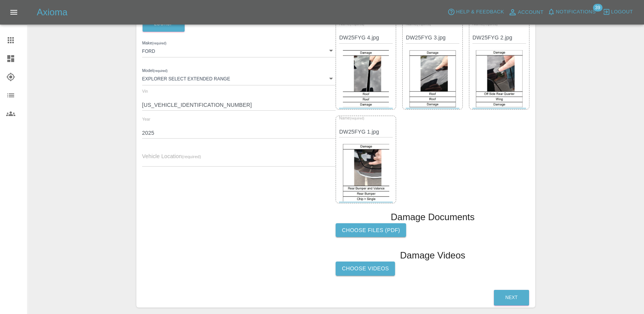 The width and height of the screenshot is (644, 314). Describe the element at coordinates (145, 91) in the screenshot. I see `span: Vin` at that location.